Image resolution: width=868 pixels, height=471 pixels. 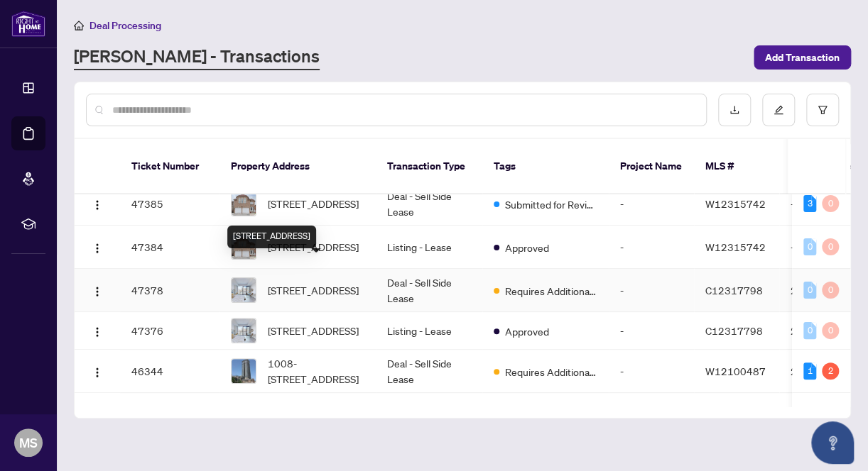 I want to click on button: Open asap, so click(x=832, y=443).